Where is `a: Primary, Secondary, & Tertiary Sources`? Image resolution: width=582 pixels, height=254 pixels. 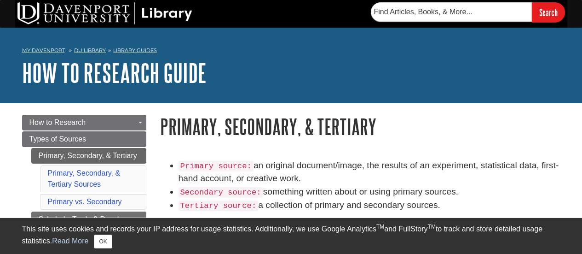 a: Primary, Secondary, & Tertiary Sources is located at coordinates (84, 178).